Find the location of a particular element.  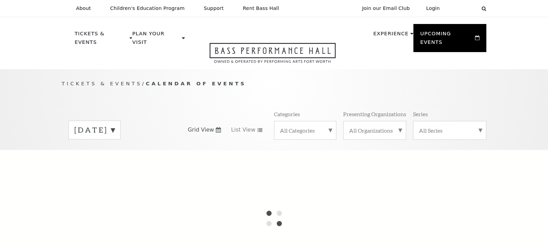

p: Support is located at coordinates (214, 8).